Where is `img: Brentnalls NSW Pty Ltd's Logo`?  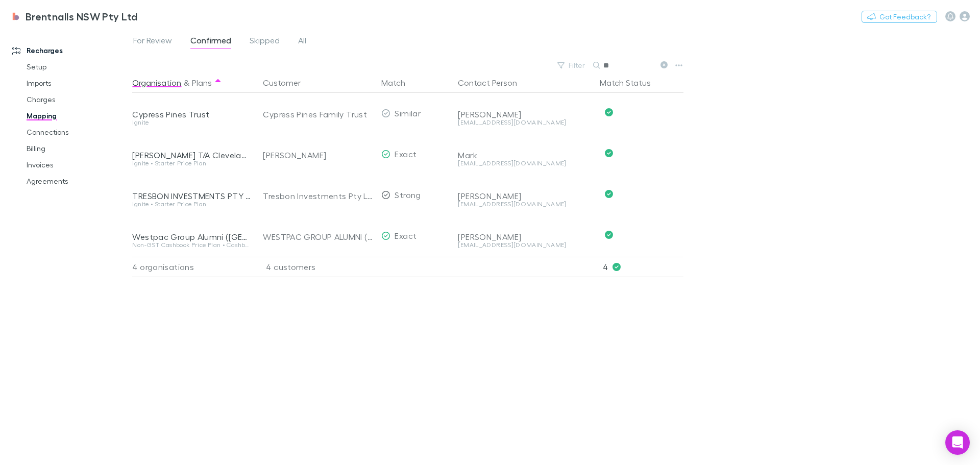
img: Brentnalls NSW Pty Ltd's Logo is located at coordinates (16, 17).